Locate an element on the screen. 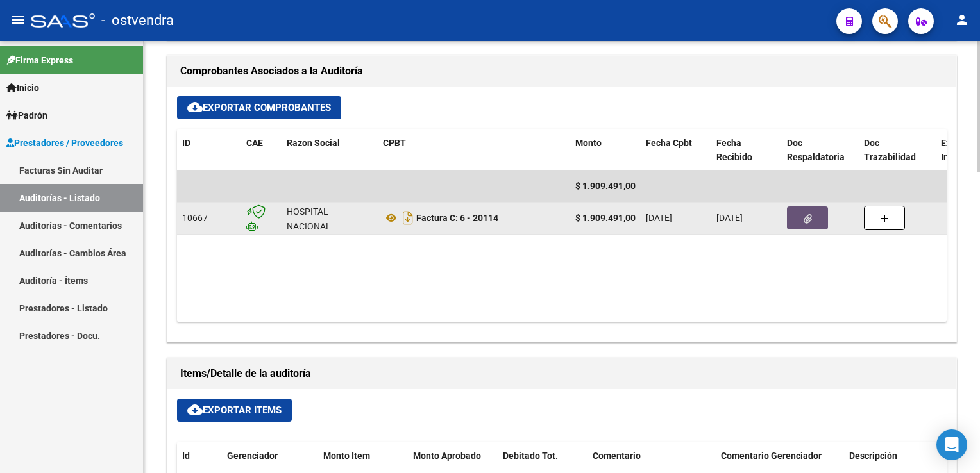 This screenshot has height=473, width=980. datatable-header-cell: Razon Social is located at coordinates (330, 151).